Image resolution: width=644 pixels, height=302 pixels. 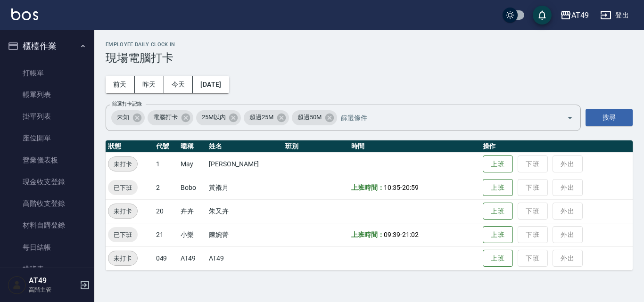 I want to click on span: 25M以內, so click(x=213, y=118).